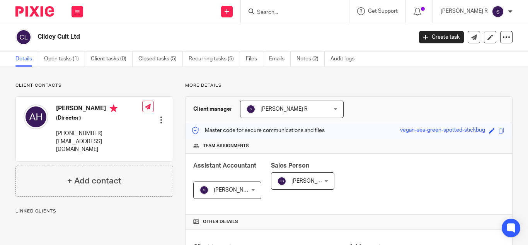 The image size is (528, 245). I want to click on h2: Clidey Cult Ltd, so click(186, 37).